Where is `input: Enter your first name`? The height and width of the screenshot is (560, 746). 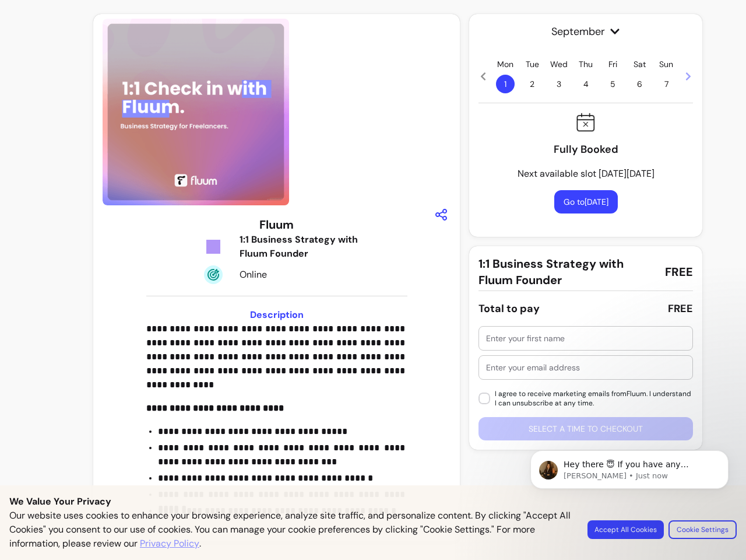 input: Enter your first name is located at coordinates (586, 338).